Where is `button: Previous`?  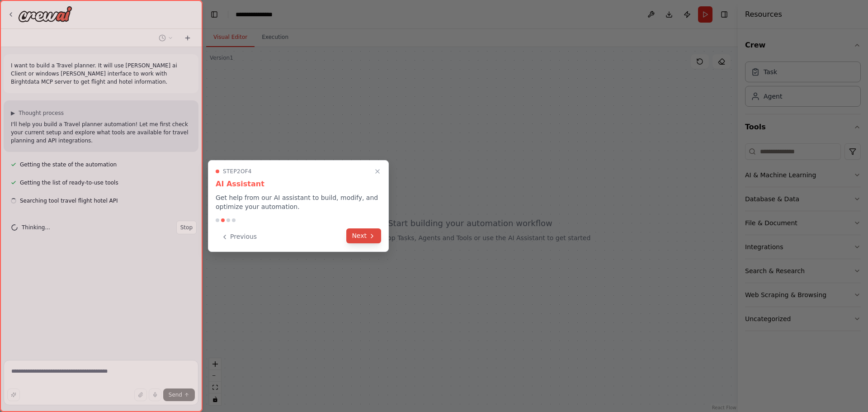
button: Previous is located at coordinates (239, 236).